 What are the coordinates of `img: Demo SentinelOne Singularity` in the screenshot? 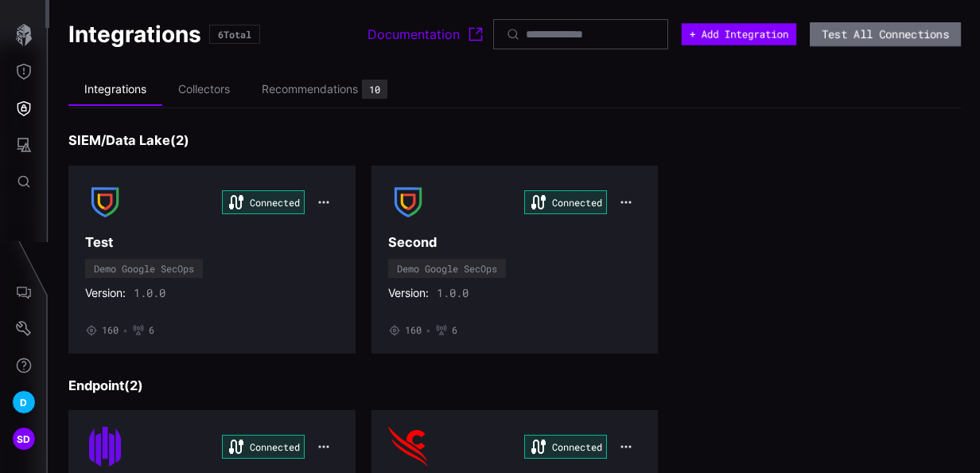 It's located at (105, 447).